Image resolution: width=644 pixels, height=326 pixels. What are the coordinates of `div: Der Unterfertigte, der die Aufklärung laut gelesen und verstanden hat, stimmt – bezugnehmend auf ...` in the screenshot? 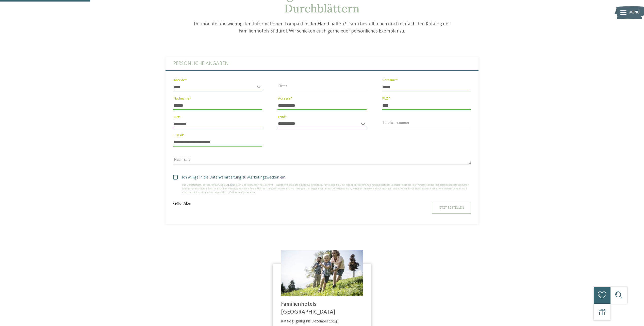 It's located at (322, 189).